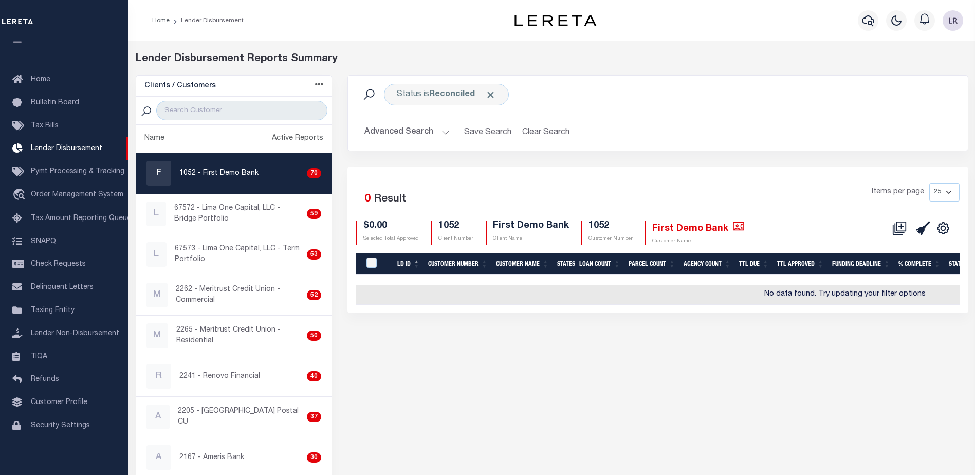  Describe the element at coordinates (161, 21) in the screenshot. I see `a: Home` at that location.